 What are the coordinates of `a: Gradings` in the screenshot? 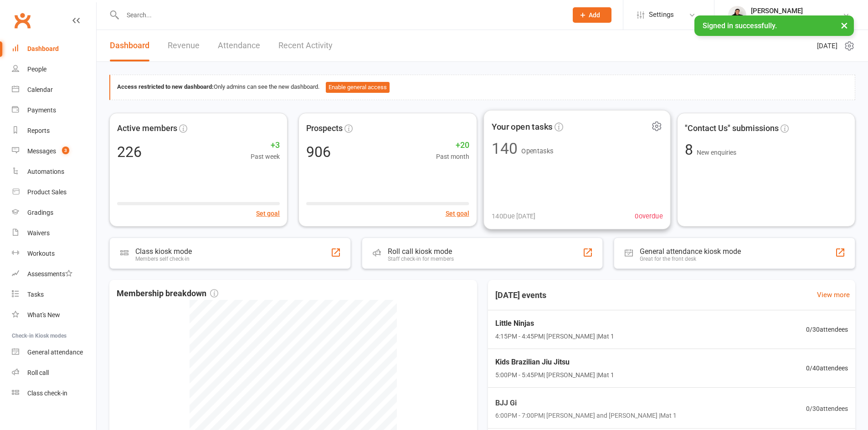 It's located at (54, 213).